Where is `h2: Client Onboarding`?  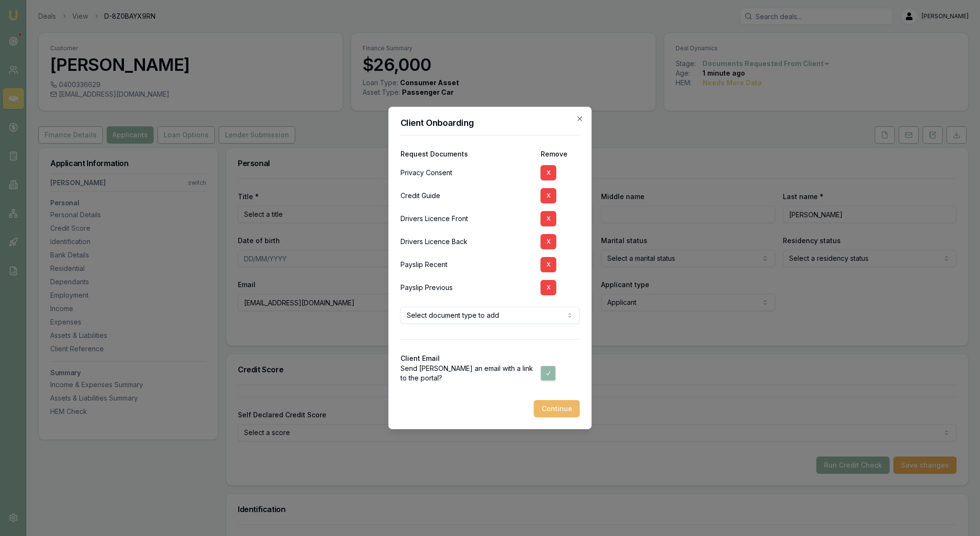 h2: Client Onboarding is located at coordinates (490, 123).